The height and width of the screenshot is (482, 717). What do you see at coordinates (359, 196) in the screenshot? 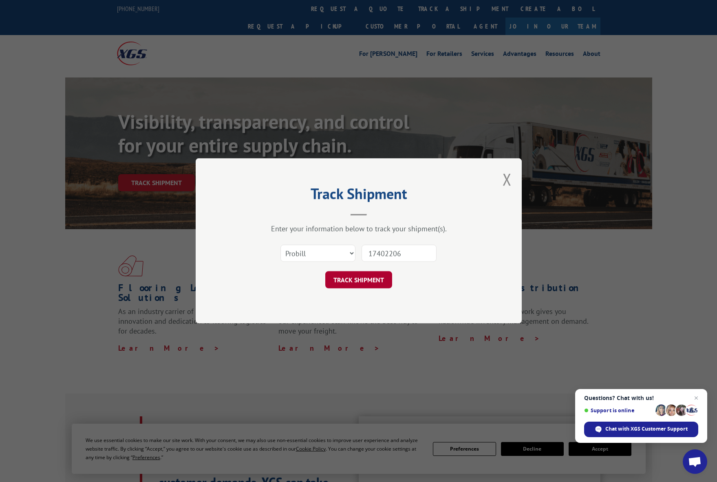
I see `h2: Track Shipment` at bounding box center [359, 196].